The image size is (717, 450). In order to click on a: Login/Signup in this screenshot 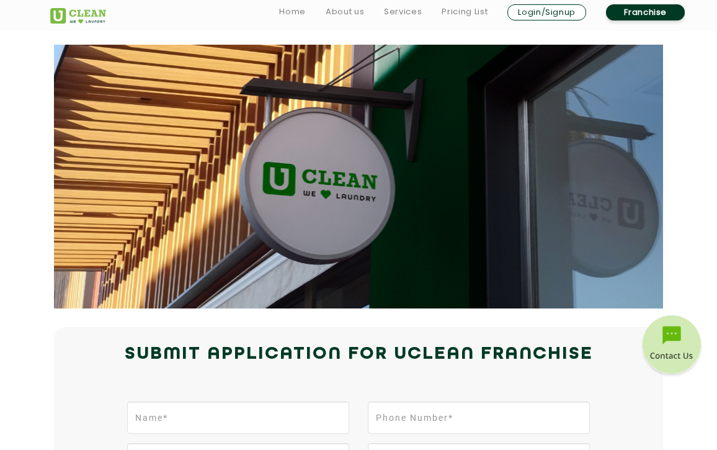, I will do `click(547, 12)`.